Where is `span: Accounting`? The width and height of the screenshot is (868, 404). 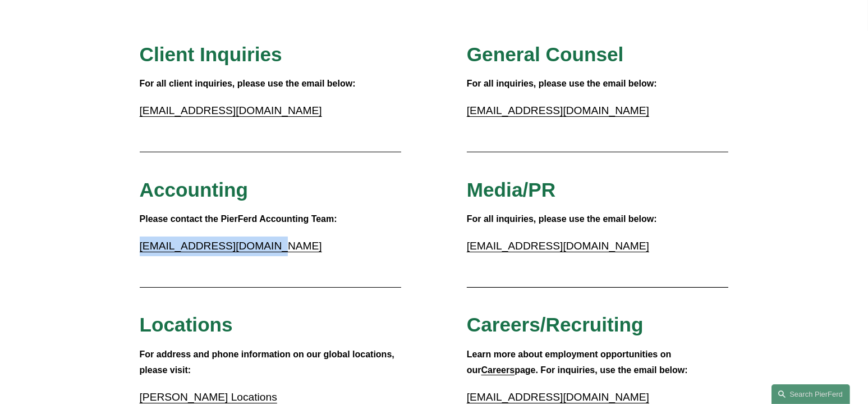
span: Accounting is located at coordinates (194, 189).